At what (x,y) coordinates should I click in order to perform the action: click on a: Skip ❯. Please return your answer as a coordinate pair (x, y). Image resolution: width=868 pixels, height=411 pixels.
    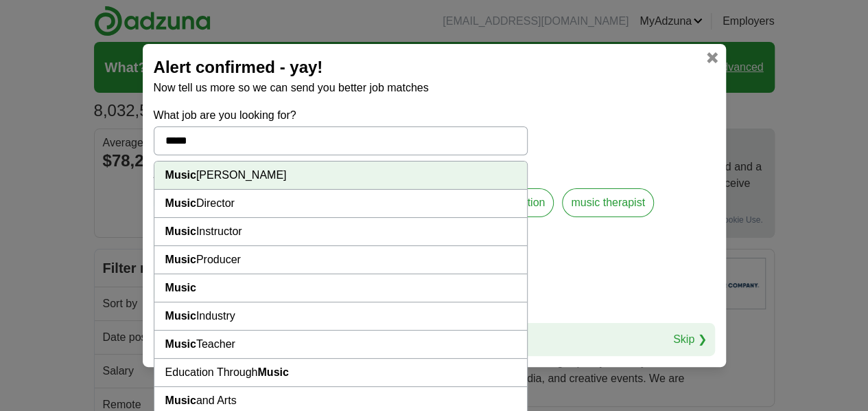
    Looking at the image, I should click on (690, 339).